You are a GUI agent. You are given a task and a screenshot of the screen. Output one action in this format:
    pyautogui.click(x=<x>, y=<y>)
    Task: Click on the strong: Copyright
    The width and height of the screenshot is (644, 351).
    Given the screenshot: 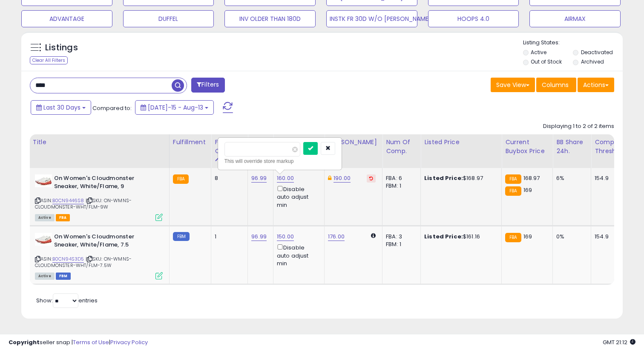 What is the action you would take?
    pyautogui.click(x=24, y=342)
    